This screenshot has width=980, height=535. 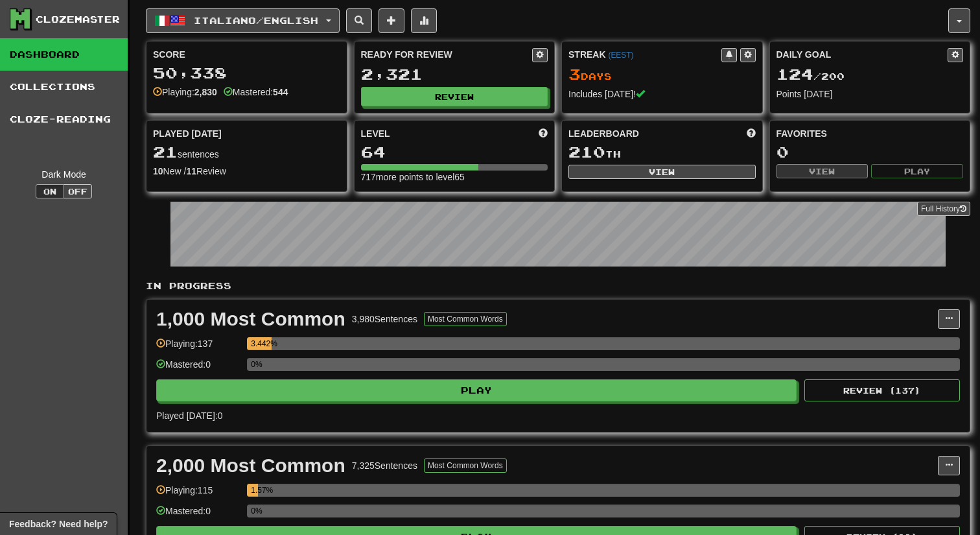 I want to click on strong: 10, so click(x=158, y=171).